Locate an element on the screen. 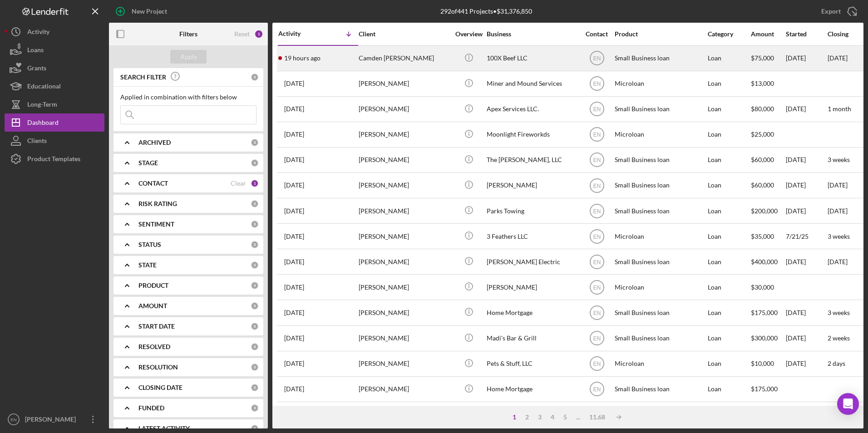 The width and height of the screenshot is (868, 433). div: 2 is located at coordinates (527, 417).